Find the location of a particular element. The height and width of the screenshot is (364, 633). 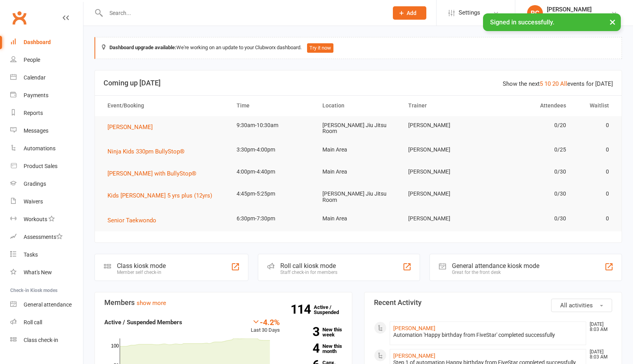

div: Staff check-in for members is located at coordinates (308, 272).